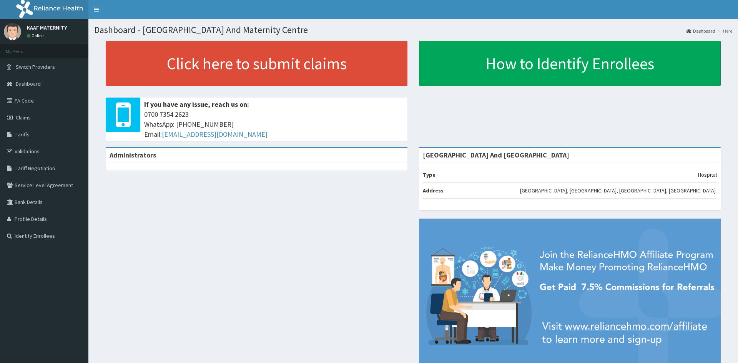 The image size is (738, 363). I want to click on b: Administrators, so click(133, 155).